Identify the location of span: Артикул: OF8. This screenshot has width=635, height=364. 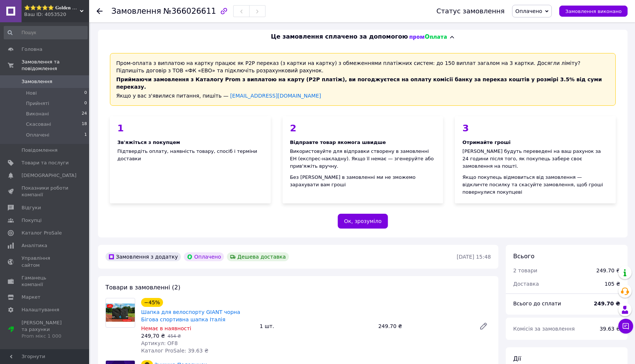
(160, 344).